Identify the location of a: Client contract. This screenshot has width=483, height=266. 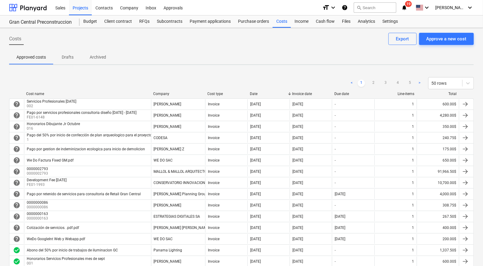
(118, 22).